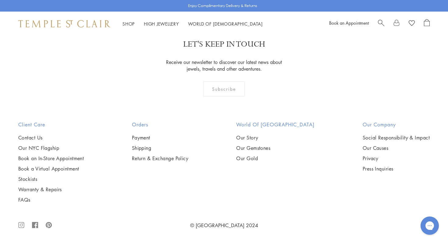 The image size is (448, 243). What do you see at coordinates (396, 159) in the screenshot?
I see `a: Privacy` at bounding box center [396, 159].